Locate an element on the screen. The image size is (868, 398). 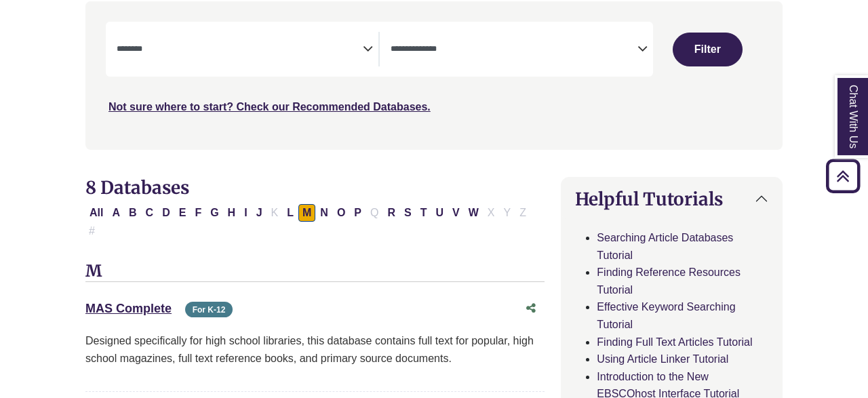
button: Filter Results A is located at coordinates (116, 213).